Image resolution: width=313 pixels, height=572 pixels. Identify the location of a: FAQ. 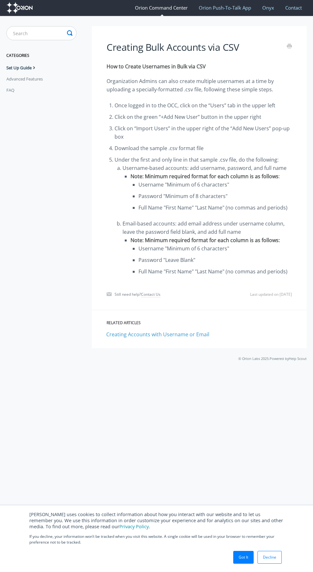
(13, 90).